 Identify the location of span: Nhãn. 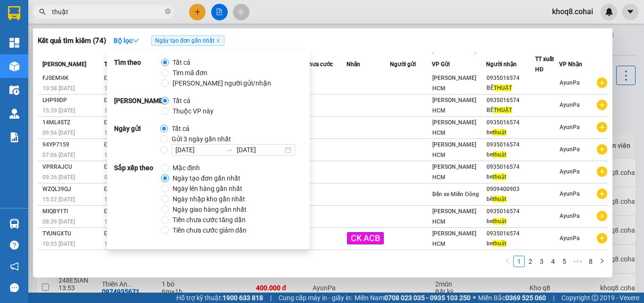
(353, 65).